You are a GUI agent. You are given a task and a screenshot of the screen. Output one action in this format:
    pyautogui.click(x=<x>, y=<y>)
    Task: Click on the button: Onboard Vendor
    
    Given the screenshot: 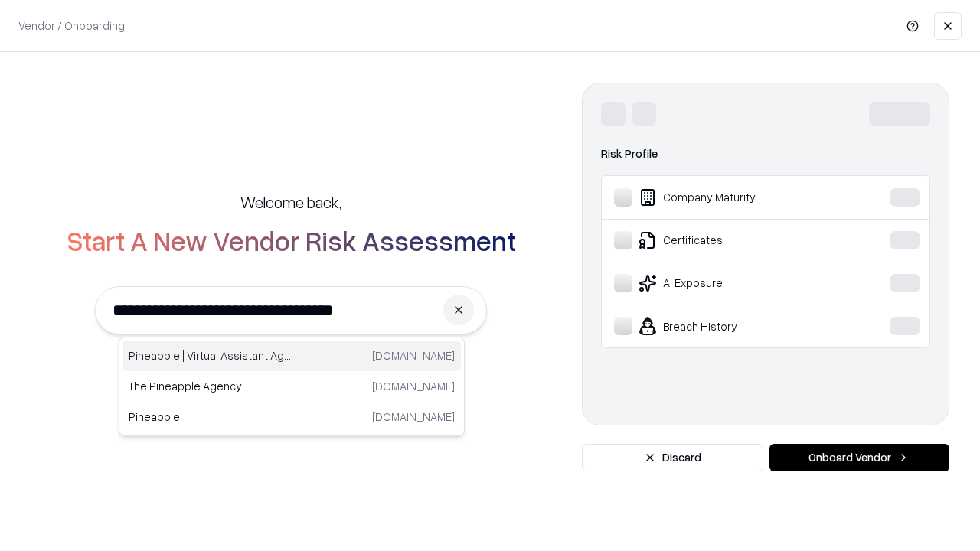 What is the action you would take?
    pyautogui.click(x=859, y=458)
    